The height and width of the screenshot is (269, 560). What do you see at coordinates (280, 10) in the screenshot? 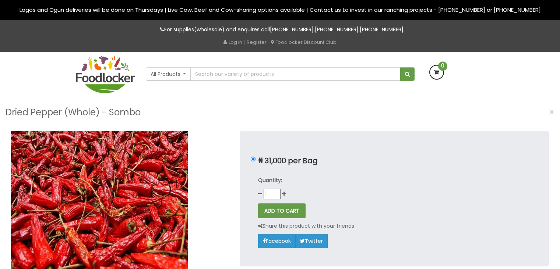
I see `span: Lagos and Ogun deliveries will be done on Thursdays | Live Cow, Beef and Cow-sharing options avai...` at bounding box center [280, 10].